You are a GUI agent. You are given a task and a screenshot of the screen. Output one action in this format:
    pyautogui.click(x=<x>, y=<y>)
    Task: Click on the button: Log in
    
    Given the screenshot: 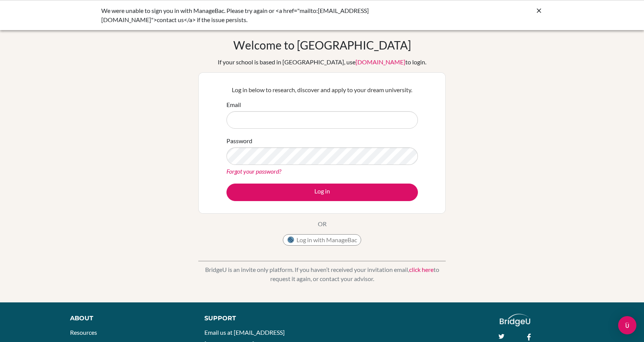 What is the action you would take?
    pyautogui.click(x=322, y=192)
    